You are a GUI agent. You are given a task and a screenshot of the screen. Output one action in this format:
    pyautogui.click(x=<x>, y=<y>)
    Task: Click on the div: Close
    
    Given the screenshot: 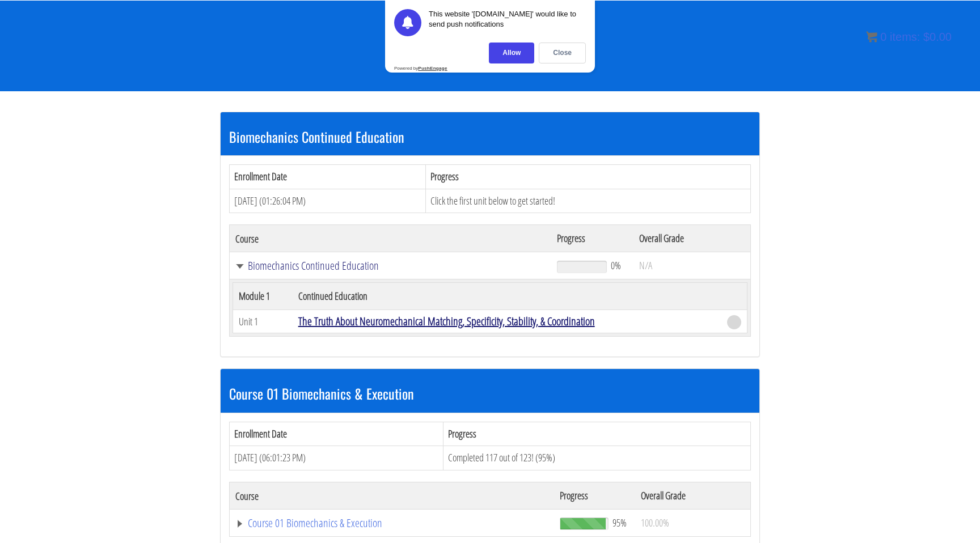 What is the action you would take?
    pyautogui.click(x=562, y=52)
    